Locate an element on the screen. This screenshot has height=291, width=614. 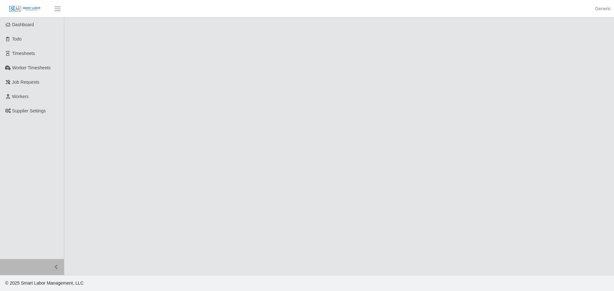
img: SLM Logo is located at coordinates (25, 9).